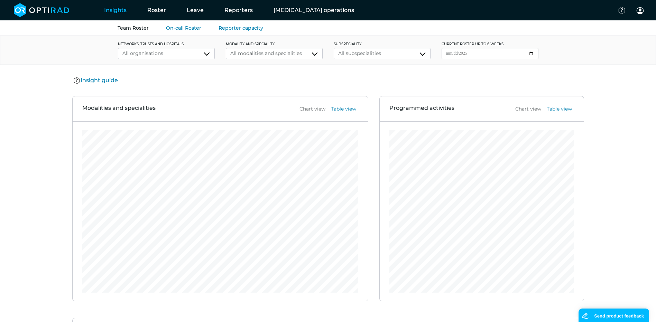  What do you see at coordinates (166, 44) in the screenshot?
I see `label: networks, trusts and hospitals` at bounding box center [166, 44].